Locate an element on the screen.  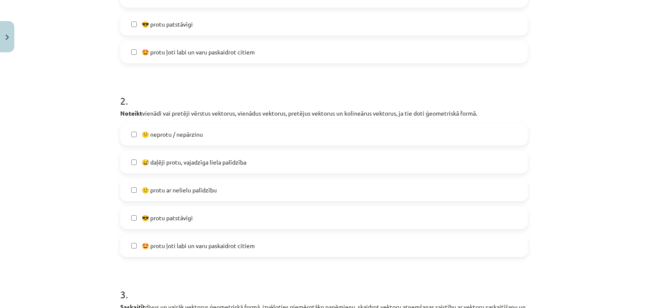
h1: 2 . is located at coordinates (324, 93).